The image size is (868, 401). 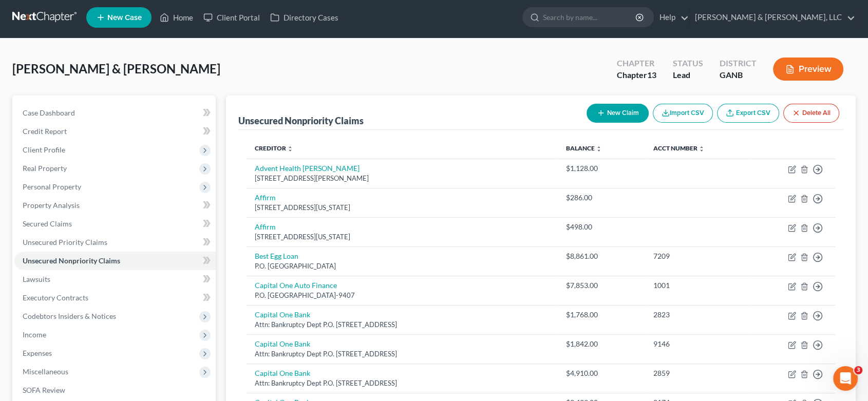 What do you see at coordinates (679, 148) in the screenshot?
I see `a: Acct Number unfold_more` at bounding box center [679, 148].